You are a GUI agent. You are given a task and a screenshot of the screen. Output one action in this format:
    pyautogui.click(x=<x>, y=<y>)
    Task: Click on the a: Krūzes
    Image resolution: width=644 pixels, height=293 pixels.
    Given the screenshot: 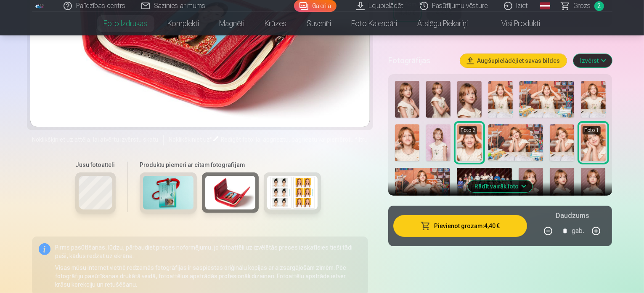 What is the action you would take?
    pyautogui.click(x=276, y=24)
    